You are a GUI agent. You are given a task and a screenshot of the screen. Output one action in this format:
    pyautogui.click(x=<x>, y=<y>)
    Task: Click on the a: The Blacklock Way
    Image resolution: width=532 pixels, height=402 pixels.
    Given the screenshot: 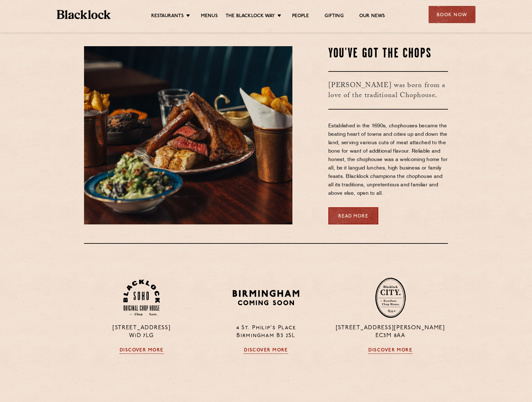 What is the action you would take?
    pyautogui.click(x=250, y=16)
    